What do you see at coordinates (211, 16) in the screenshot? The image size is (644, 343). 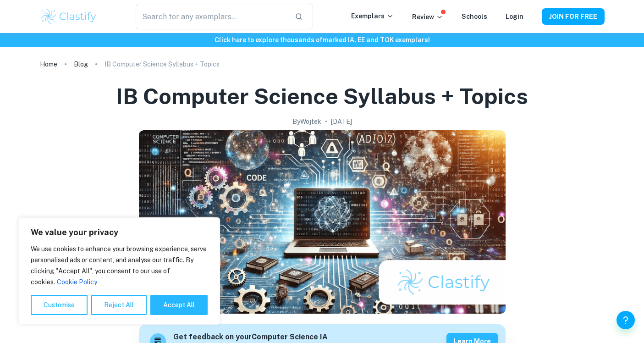 I see `input: Search for any exemplars...` at bounding box center [211, 16].